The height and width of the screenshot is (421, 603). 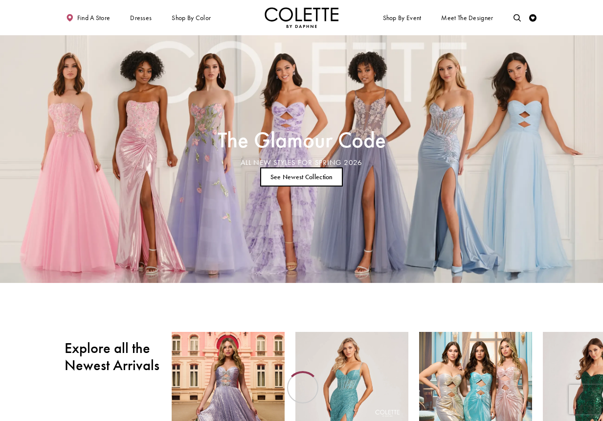 What do you see at coordinates (94, 18) in the screenshot?
I see `span: Find a store` at bounding box center [94, 18].